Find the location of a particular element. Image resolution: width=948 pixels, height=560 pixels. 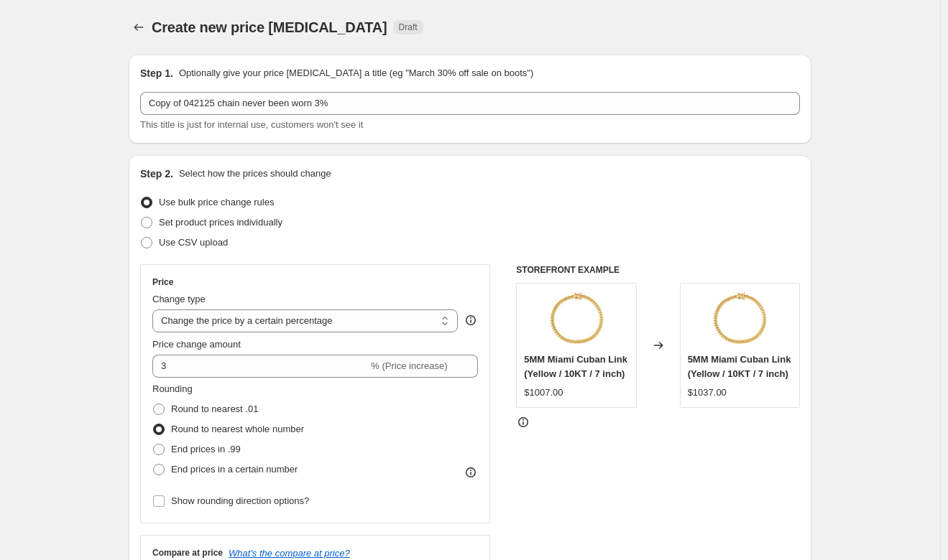

span: This title is just for internal use, customers won't see it is located at coordinates (251, 124).